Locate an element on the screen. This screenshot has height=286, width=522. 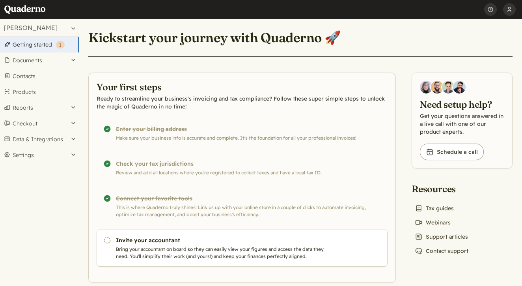
h3: Invite your accountant is located at coordinates (222, 240).